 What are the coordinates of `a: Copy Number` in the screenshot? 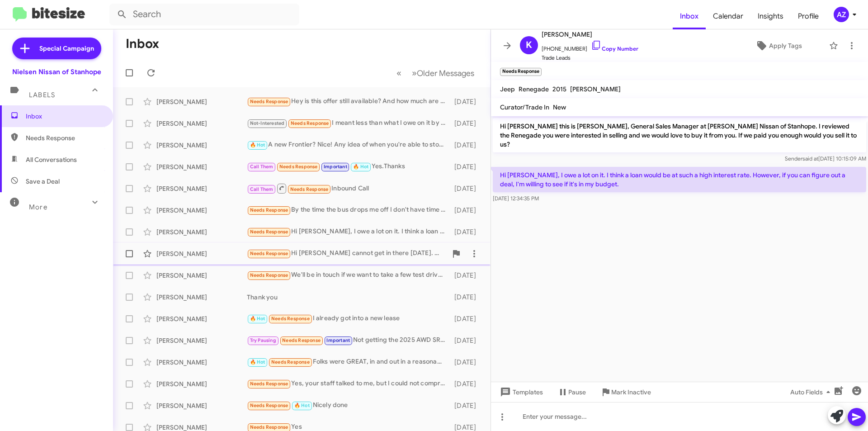 It's located at (614, 48).